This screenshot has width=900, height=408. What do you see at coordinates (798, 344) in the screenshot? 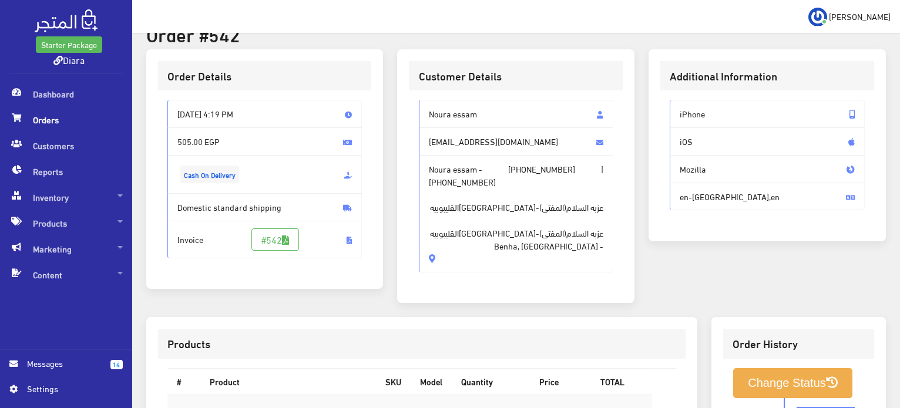
I see `h3: Order History` at bounding box center [798, 344].